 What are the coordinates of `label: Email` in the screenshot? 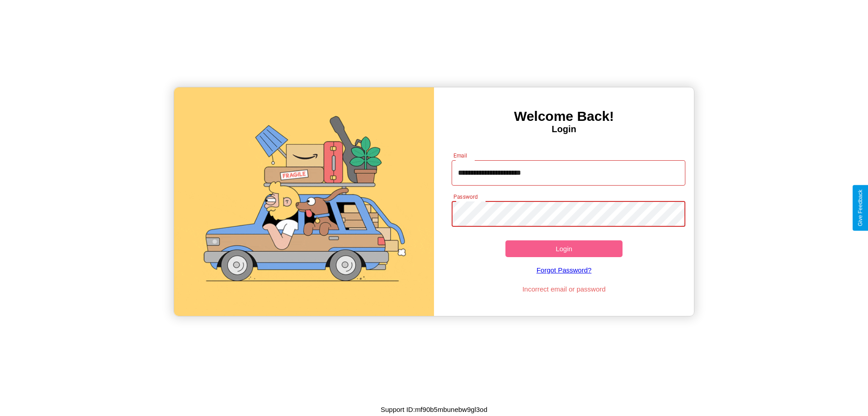 It's located at (460, 155).